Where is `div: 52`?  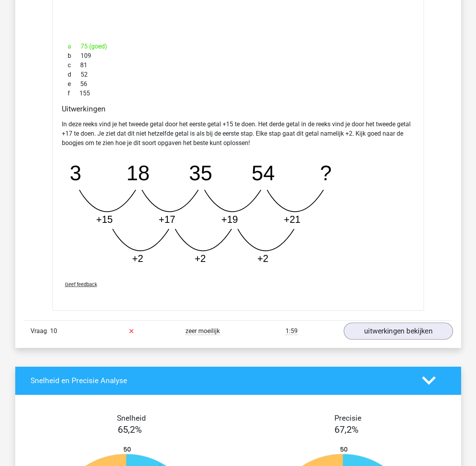 div: 52 is located at coordinates (238, 75).